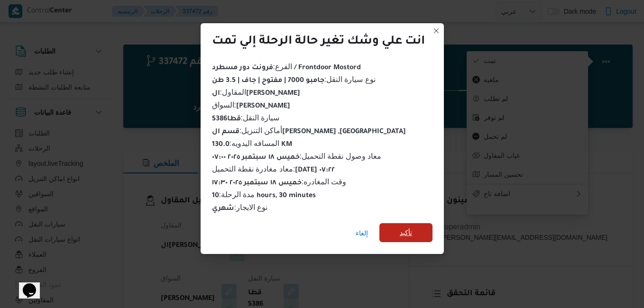  What do you see at coordinates (252, 143) in the screenshot?
I see `span: المسافه اليدويه :` at bounding box center [252, 143].